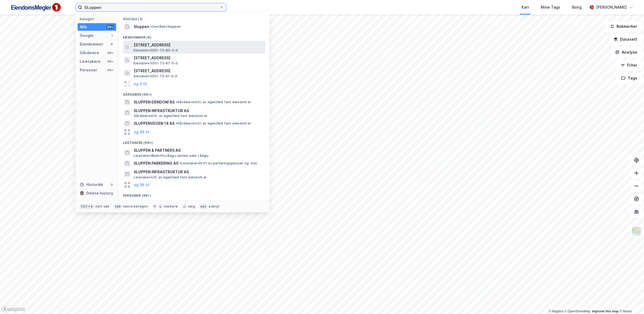 This screenshot has height=314, width=644. What do you see at coordinates (637, 231) in the screenshot?
I see `img: Z` at bounding box center [637, 231].